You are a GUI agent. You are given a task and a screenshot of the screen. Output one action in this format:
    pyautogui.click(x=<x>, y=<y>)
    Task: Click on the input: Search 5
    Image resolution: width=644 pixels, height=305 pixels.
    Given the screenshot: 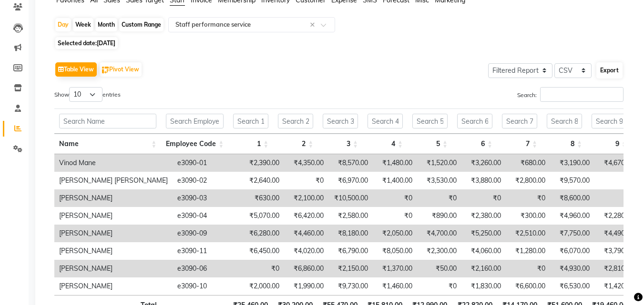 What is the action you would take?
    pyautogui.click(x=430, y=121)
    